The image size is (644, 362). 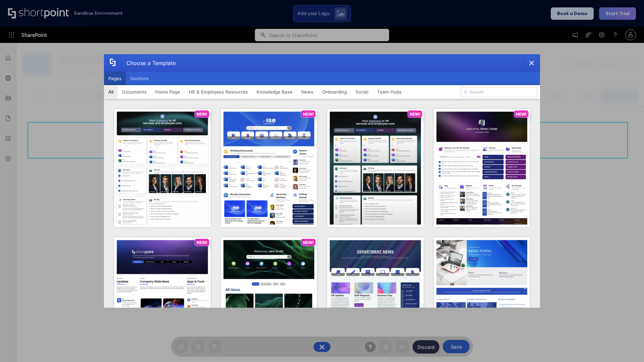 What do you see at coordinates (274, 92) in the screenshot?
I see `button: Knowledge Base` at bounding box center [274, 92].